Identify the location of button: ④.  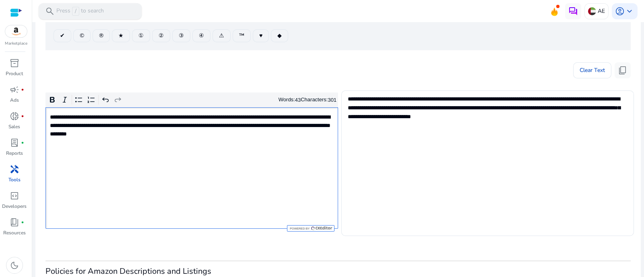
(201, 36).